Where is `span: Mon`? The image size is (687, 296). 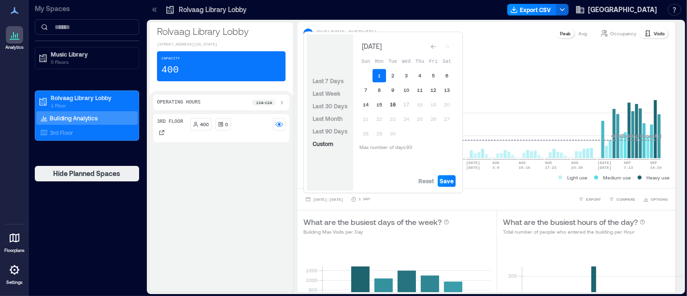
span: Mon is located at coordinates (379, 61).